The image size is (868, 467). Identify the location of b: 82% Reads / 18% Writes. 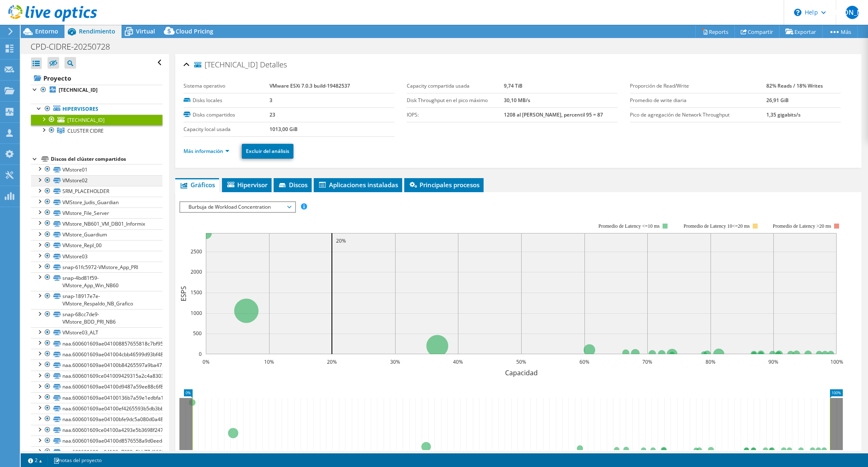
(794, 86).